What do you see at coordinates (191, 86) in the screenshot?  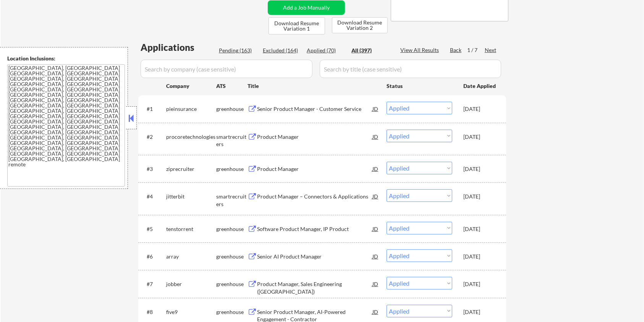 I see `div: Company` at bounding box center [191, 86].